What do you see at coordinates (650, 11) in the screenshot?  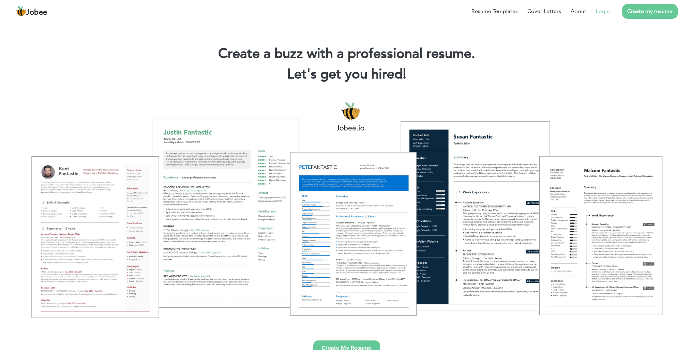 I see `a: Create my resume` at bounding box center [650, 11].